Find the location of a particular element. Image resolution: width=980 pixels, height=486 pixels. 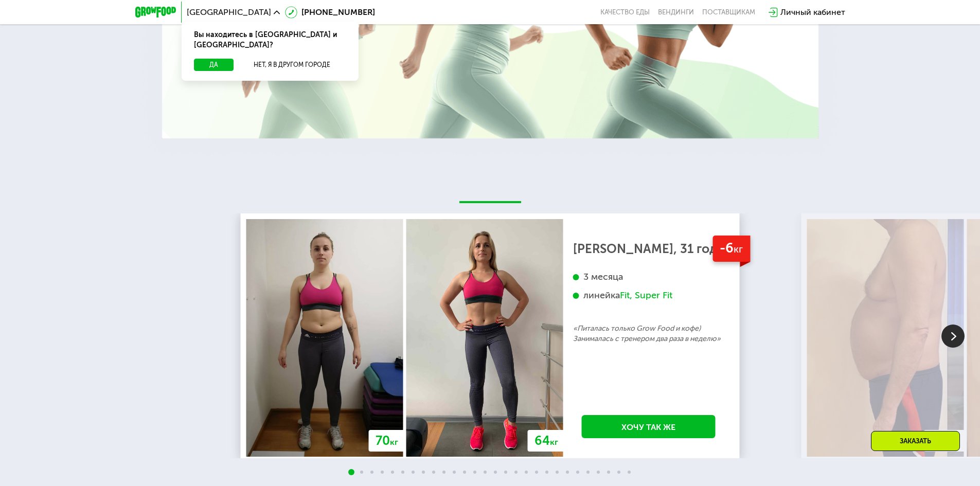

div: Личный кабинет is located at coordinates (813, 12).